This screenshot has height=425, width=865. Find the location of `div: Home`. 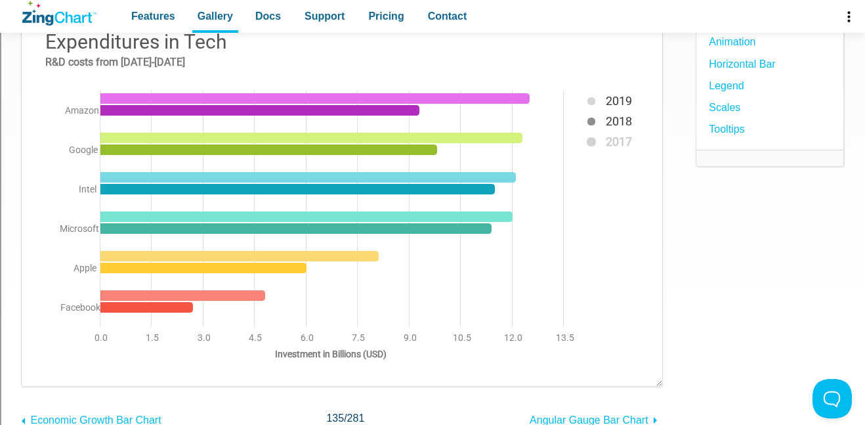

div: Home is located at coordinates (140, 11).